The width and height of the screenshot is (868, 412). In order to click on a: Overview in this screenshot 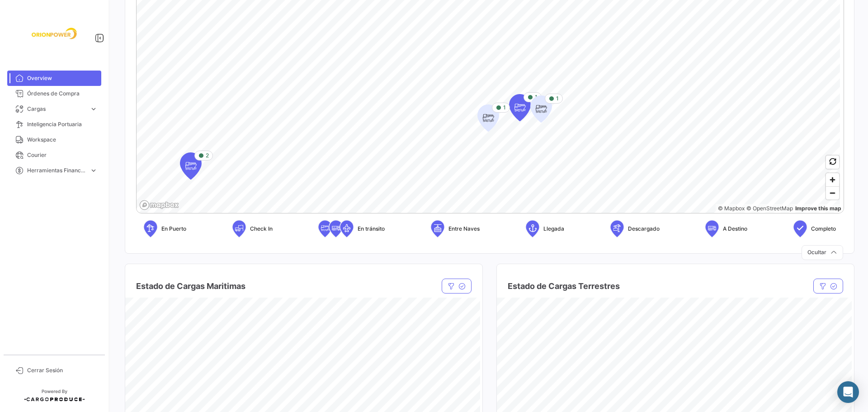, I will do `click(54, 78)`.